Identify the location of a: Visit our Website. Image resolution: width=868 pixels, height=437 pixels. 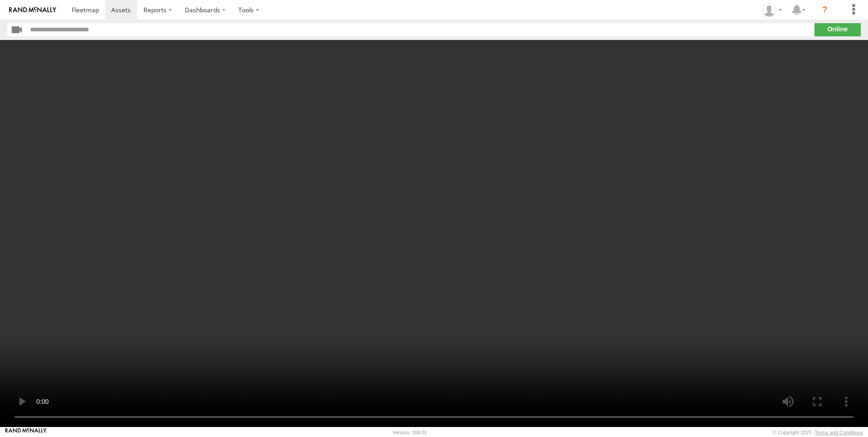
(26, 433).